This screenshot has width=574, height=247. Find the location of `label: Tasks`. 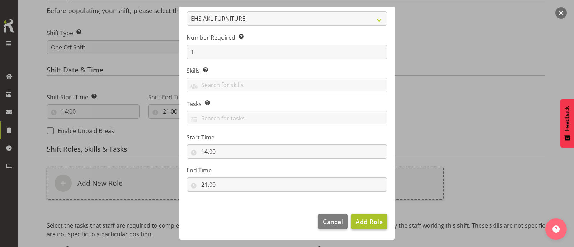

label: Tasks is located at coordinates (287, 104).